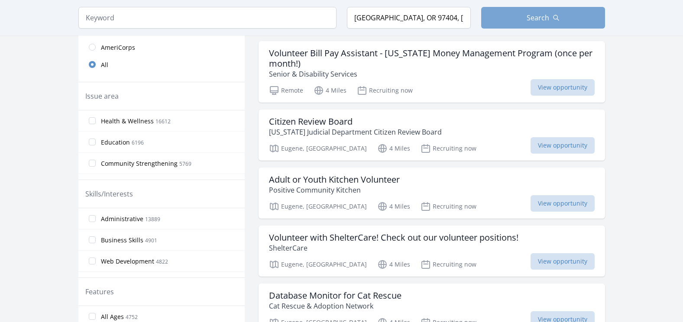 The height and width of the screenshot is (322, 683). I want to click on p: ShelterCare, so click(394, 248).